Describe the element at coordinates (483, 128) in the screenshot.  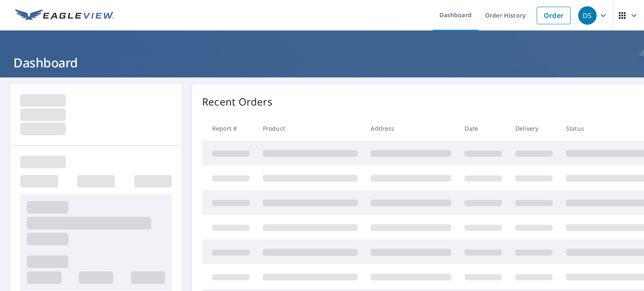
I see `th: Date` at that location.